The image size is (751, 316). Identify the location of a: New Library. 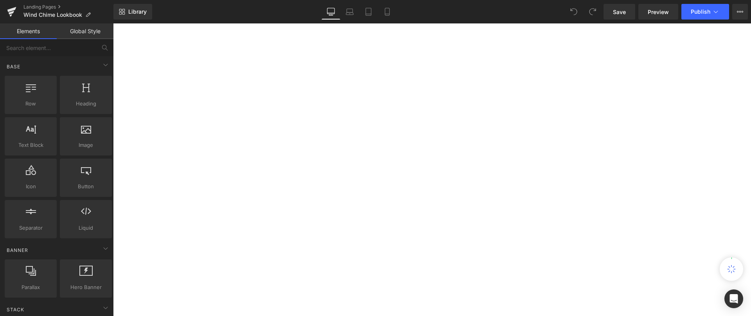
(133, 12).